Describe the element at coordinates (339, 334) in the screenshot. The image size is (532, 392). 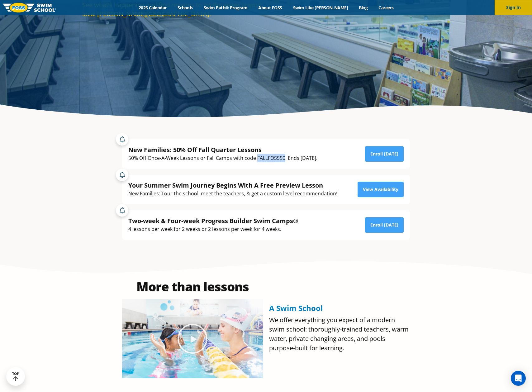
I see `span: We offer everything you expect of a modern swim school: thoroughly-trained teachers, warm water, ...` at that location.